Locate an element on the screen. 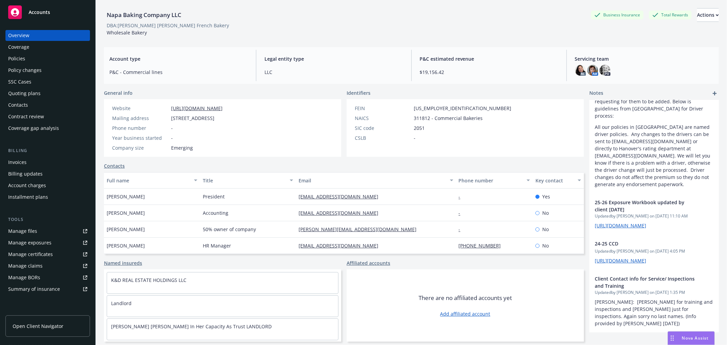 The image size is (727, 345). div: SIC code is located at coordinates (383, 128).